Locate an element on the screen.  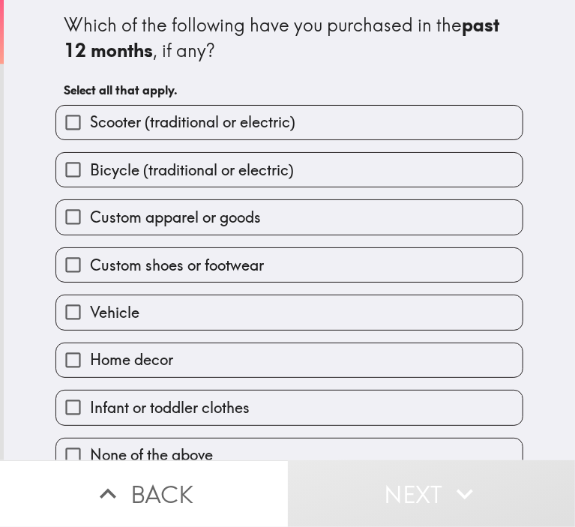
button: Scooter (traditional or electric) is located at coordinates (289, 122).